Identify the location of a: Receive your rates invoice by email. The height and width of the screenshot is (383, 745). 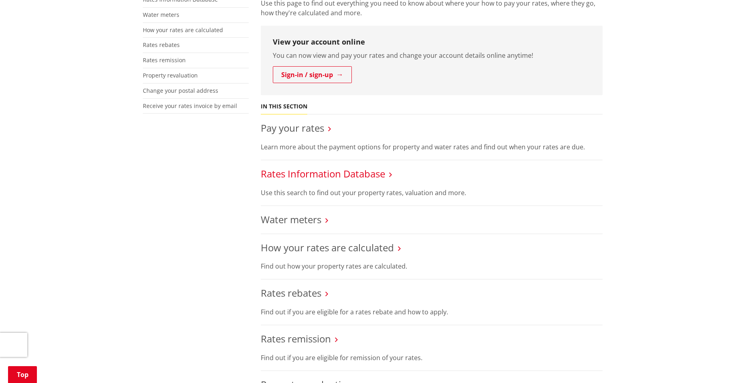
(190, 106).